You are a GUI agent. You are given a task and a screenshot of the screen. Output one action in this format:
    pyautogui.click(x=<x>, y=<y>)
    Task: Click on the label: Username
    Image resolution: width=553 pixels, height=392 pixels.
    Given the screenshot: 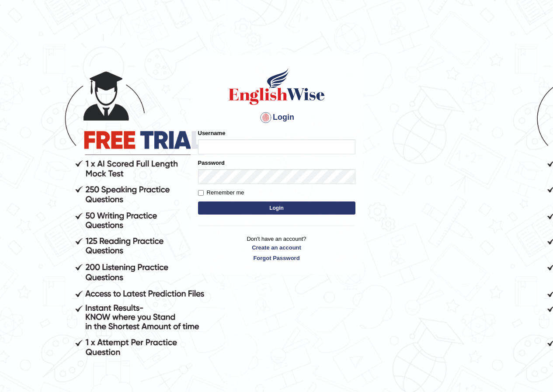 What is the action you would take?
    pyautogui.click(x=211, y=133)
    